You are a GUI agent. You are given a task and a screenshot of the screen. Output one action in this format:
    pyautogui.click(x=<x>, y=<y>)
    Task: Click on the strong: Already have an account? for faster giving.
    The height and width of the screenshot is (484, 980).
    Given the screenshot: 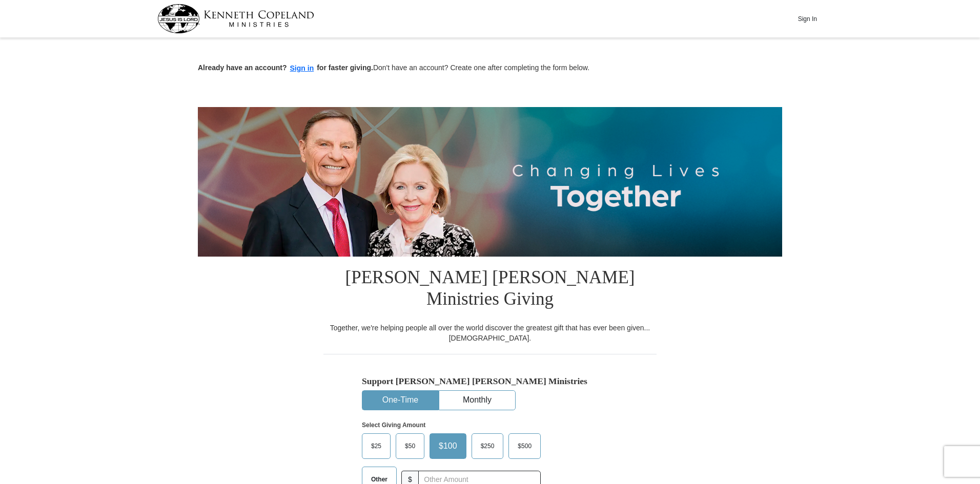 What is the action you would take?
    pyautogui.click(x=285, y=68)
    